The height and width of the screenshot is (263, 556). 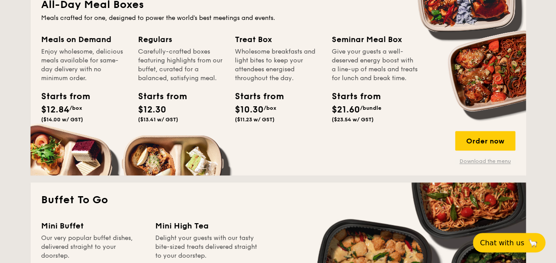 What do you see at coordinates (152, 110) in the screenshot?
I see `span: $12.30` at bounding box center [152, 110].